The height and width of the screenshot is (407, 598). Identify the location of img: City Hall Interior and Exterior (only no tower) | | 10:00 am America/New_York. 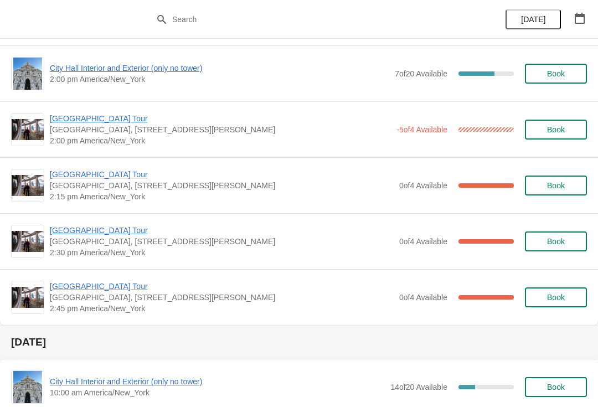
(28, 387).